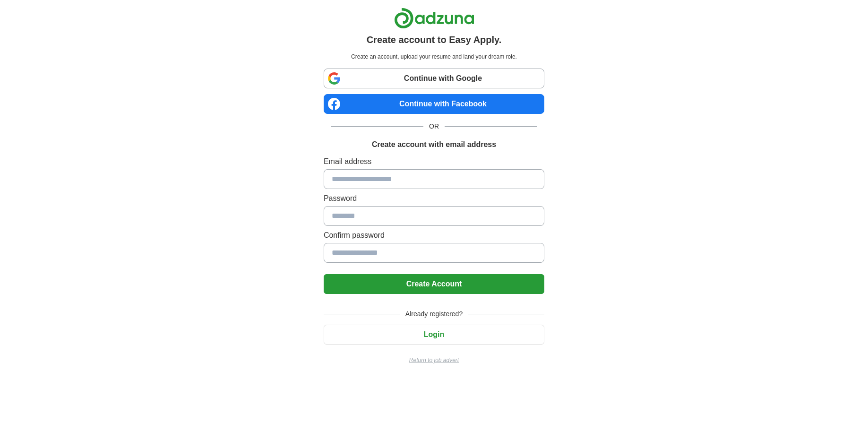 This screenshot has height=423, width=868. What do you see at coordinates (434, 126) in the screenshot?
I see `span: OR` at bounding box center [434, 126].